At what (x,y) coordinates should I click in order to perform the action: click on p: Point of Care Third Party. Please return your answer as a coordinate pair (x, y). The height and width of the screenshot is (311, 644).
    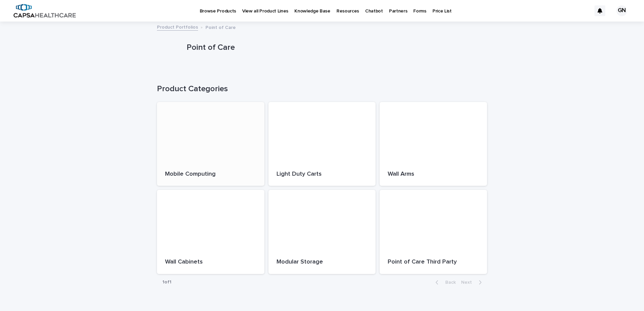
    Looking at the image, I should click on (433, 262).